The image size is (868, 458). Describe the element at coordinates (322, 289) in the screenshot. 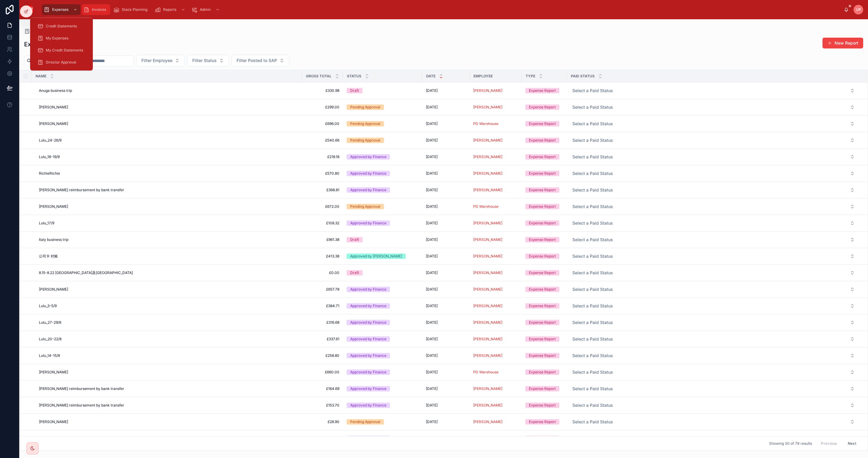

I see `a: £657.78` at that location.